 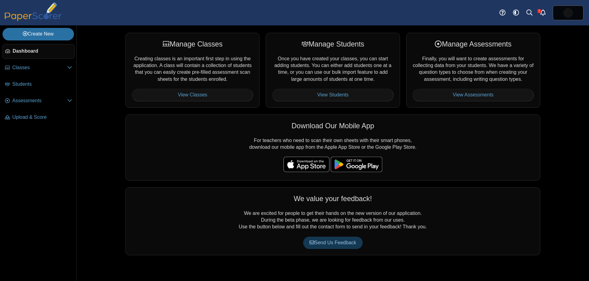 I want to click on div: Download Our Mobile App, so click(x=333, y=126).